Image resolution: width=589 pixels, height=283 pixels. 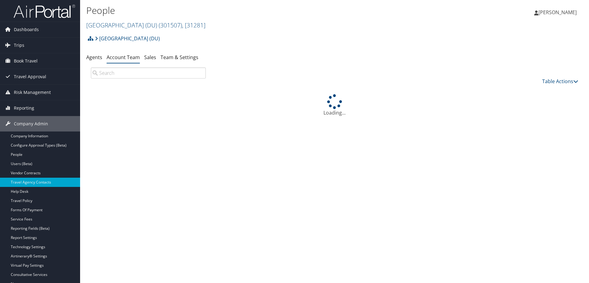 I want to click on a: Account Team, so click(x=123, y=57).